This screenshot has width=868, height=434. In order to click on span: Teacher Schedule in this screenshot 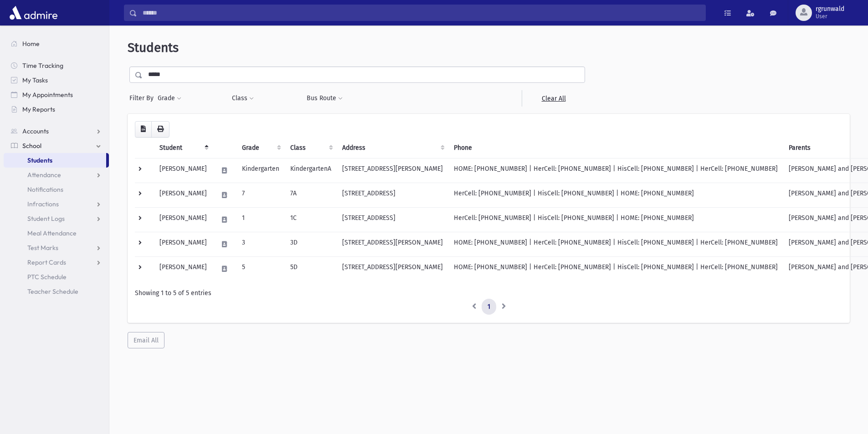, I will do `click(53, 291)`.